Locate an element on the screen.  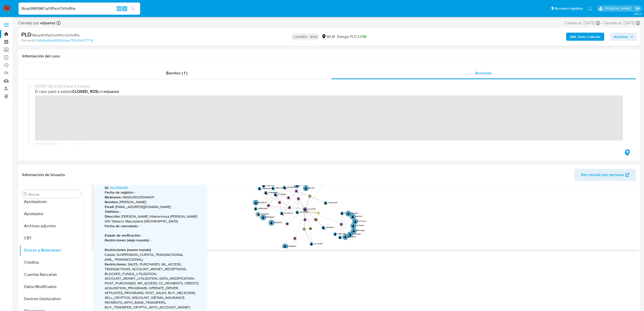
text: 1107916585 is located at coordinates (264, 213).